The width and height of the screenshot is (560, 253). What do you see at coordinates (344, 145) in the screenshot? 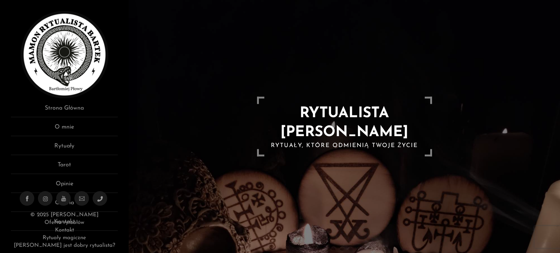
I see `h2: Rytuały, które odmienią Twoje życie` at bounding box center [344, 145].